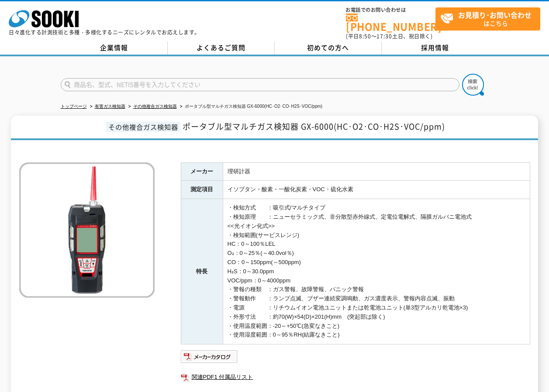 The image size is (549, 392). I want to click on img: メーカーカタログ, so click(209, 357).